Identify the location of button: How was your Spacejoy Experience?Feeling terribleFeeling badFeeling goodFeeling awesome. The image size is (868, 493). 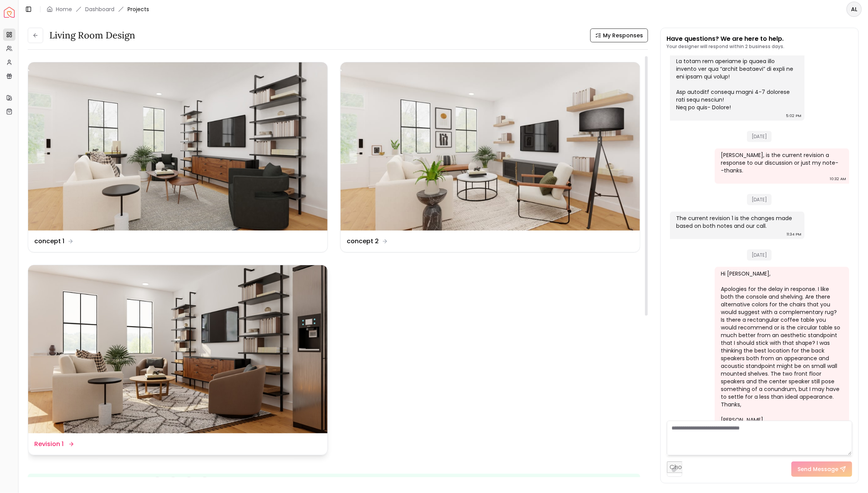
(334, 482).